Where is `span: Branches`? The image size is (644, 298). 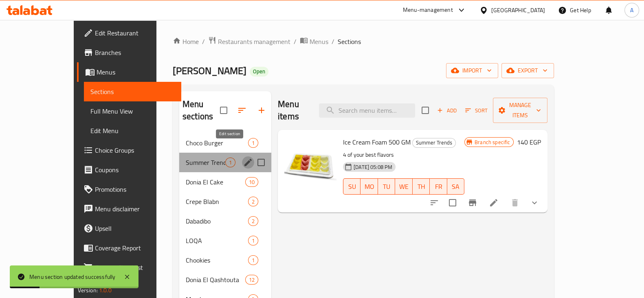 span: Branches is located at coordinates (135, 53).